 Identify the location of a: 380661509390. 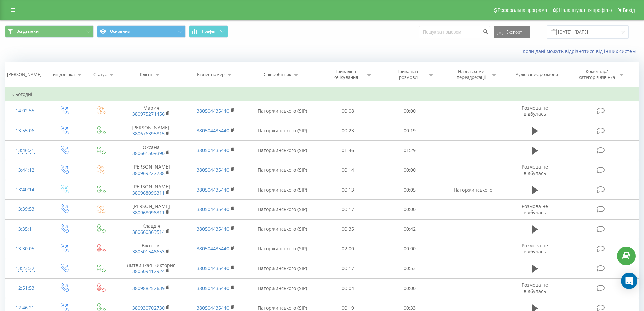
(149, 153).